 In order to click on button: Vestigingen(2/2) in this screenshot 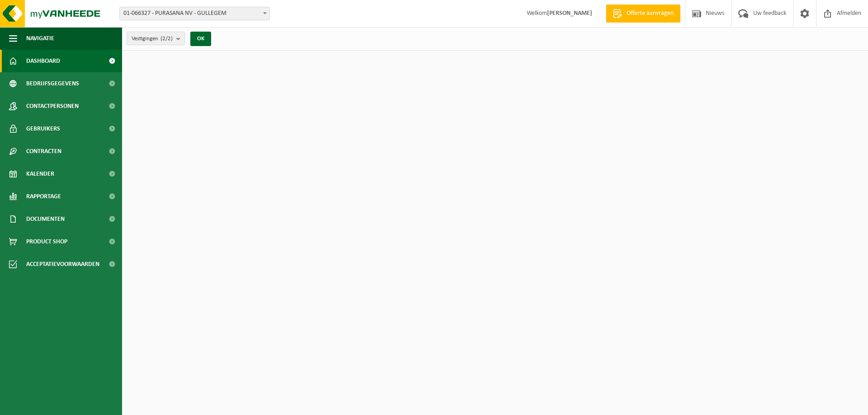, I will do `click(155, 39)`.